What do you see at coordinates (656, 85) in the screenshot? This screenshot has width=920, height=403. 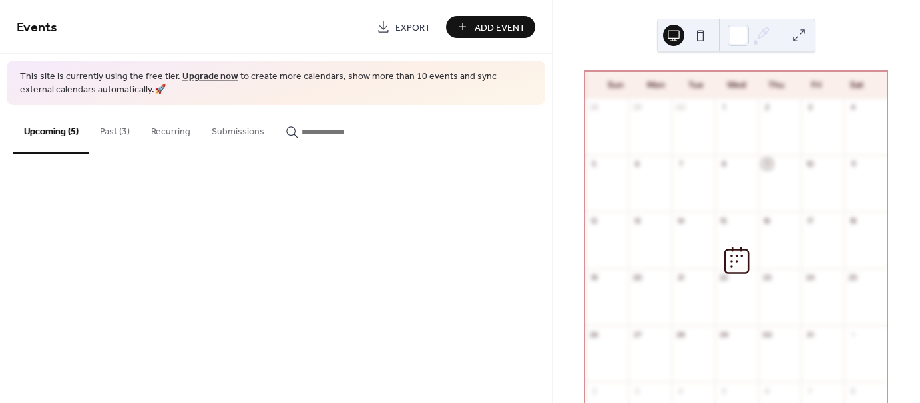 I see `div: Mon` at bounding box center [656, 85].